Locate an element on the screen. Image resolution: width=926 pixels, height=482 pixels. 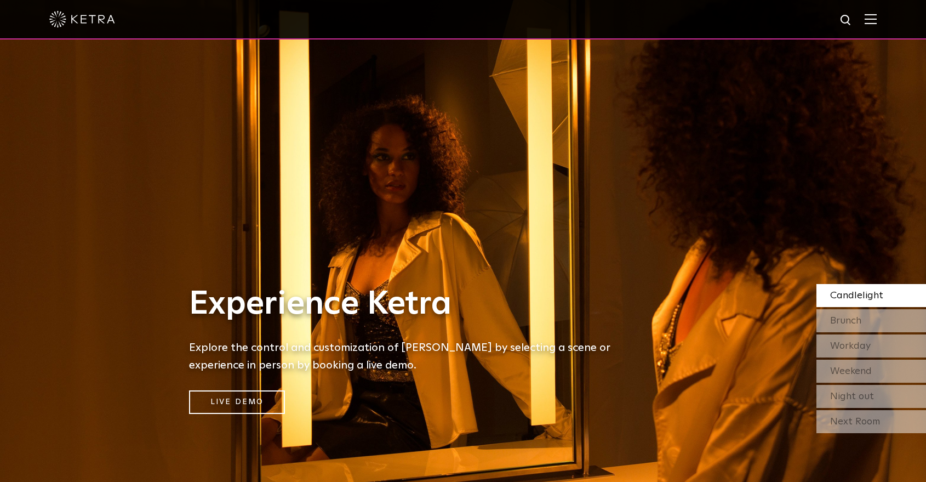
img: search icon is located at coordinates (846, 20).